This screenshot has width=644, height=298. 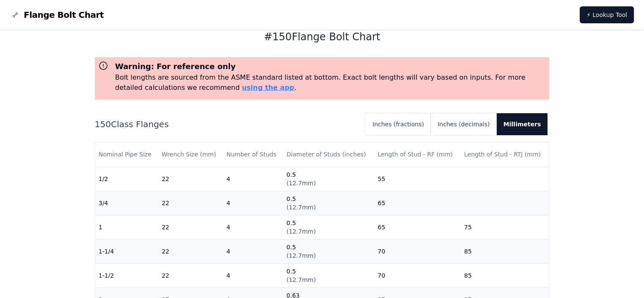 What do you see at coordinates (268, 87) in the screenshot?
I see `a: using the app` at bounding box center [268, 87].